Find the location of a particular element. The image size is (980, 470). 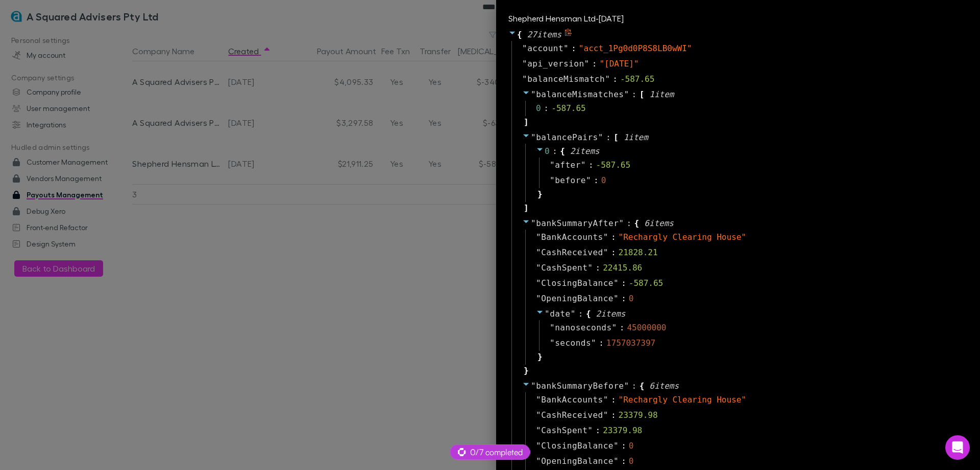

div: 22415.86 is located at coordinates (623, 268).